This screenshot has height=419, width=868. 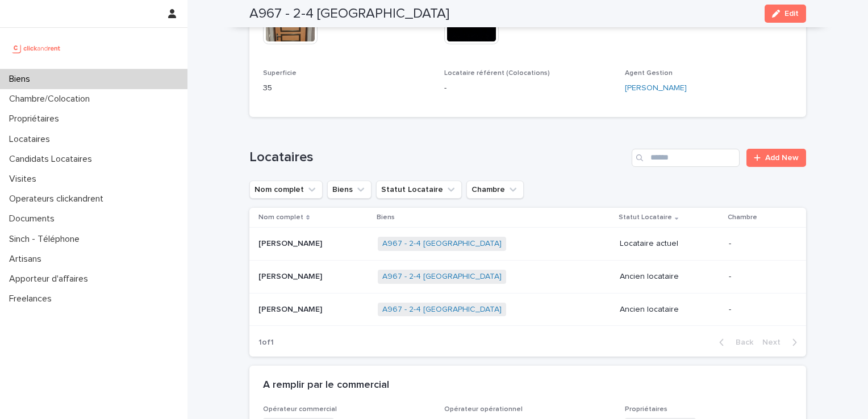 I want to click on a: Add New, so click(x=776, y=158).